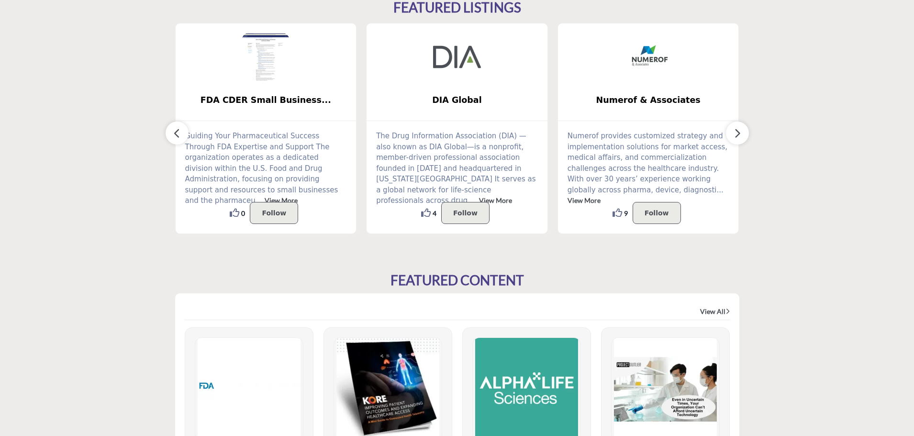 This screenshot has height=436, width=914. Describe the element at coordinates (266, 100) in the screenshot. I see `span: FDA CDER Small Business...` at that location.